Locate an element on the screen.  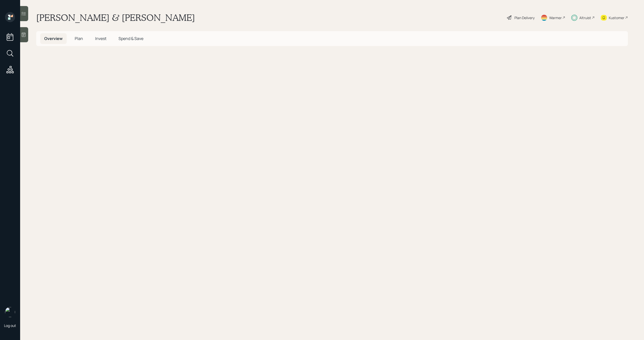
span: Plan is located at coordinates (79, 39).